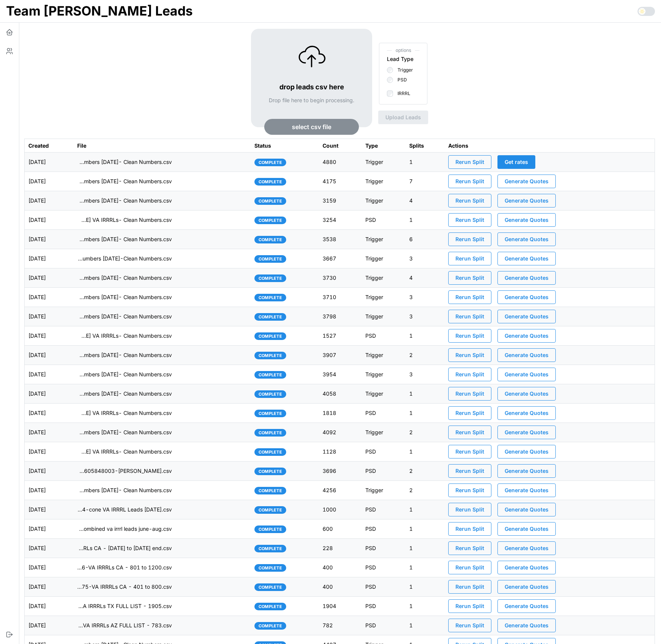 The height and width of the screenshot is (644, 661). I want to click on td: 2, so click(425, 491).